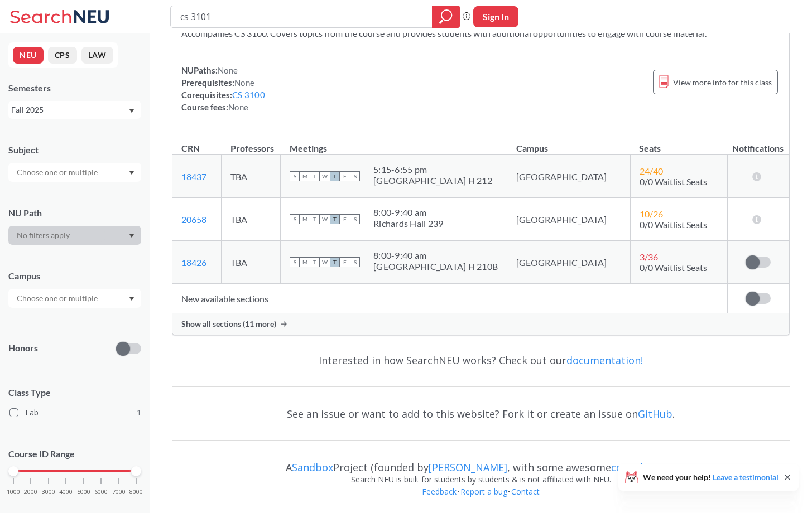 The height and width of the screenshot is (513, 812). Describe the element at coordinates (655, 413) in the screenshot. I see `a: GitHub` at that location.